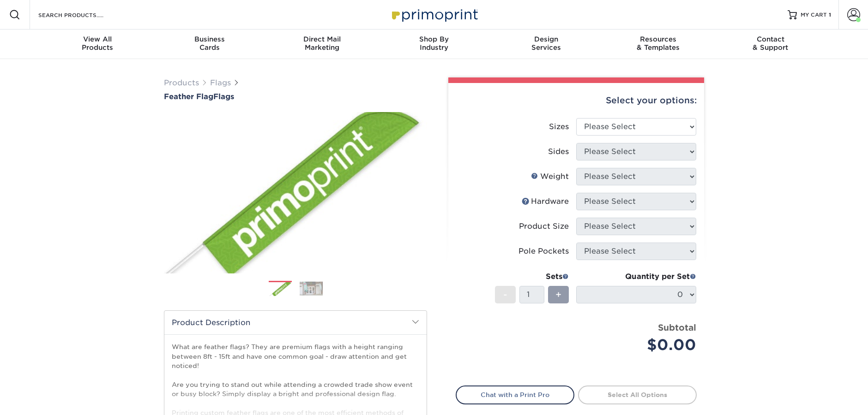  Describe the element at coordinates (296, 193) in the screenshot. I see `img: Feather Flag 01` at that location.